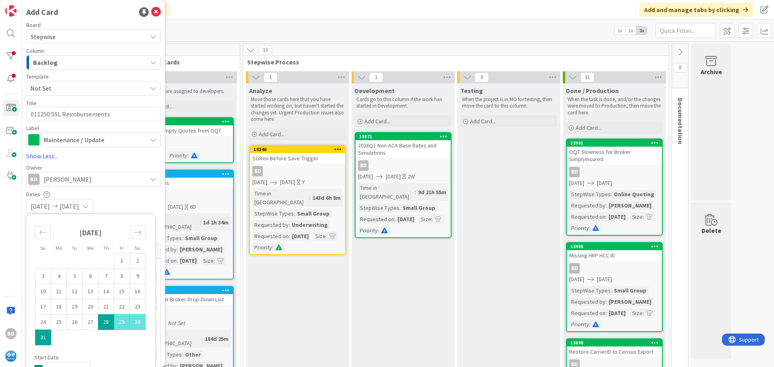  I want to click on td: Choose Wednesday, 08/27/2025 12:00 PM as your check-in date. It’s available., so click(90, 322).